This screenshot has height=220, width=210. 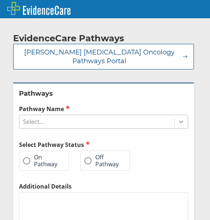 I want to click on img: EvidenceCare, so click(x=39, y=8).